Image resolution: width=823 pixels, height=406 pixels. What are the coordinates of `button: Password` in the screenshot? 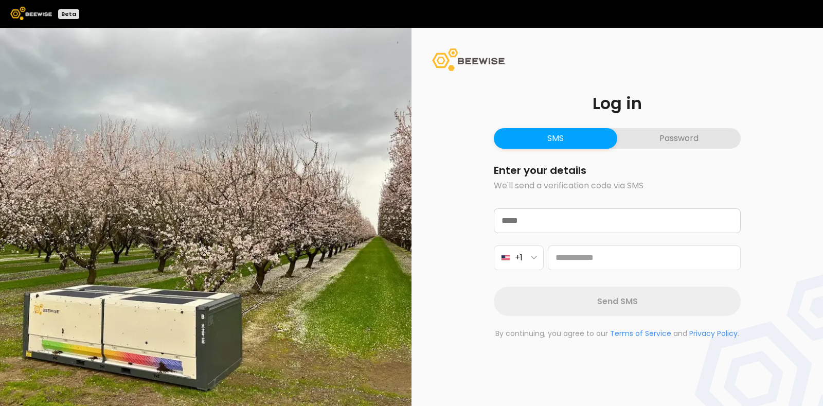 It's located at (679, 138).